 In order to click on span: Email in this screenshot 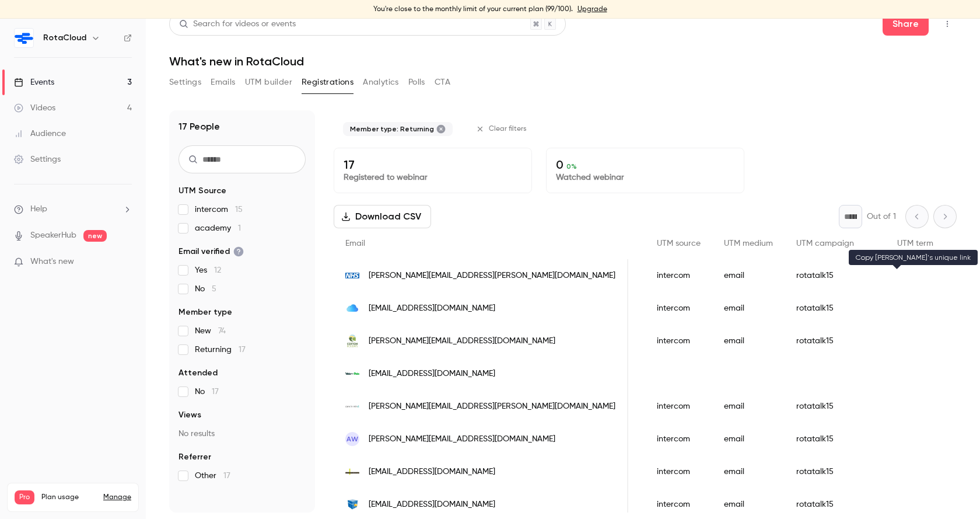, I will do `click(355, 244)`.